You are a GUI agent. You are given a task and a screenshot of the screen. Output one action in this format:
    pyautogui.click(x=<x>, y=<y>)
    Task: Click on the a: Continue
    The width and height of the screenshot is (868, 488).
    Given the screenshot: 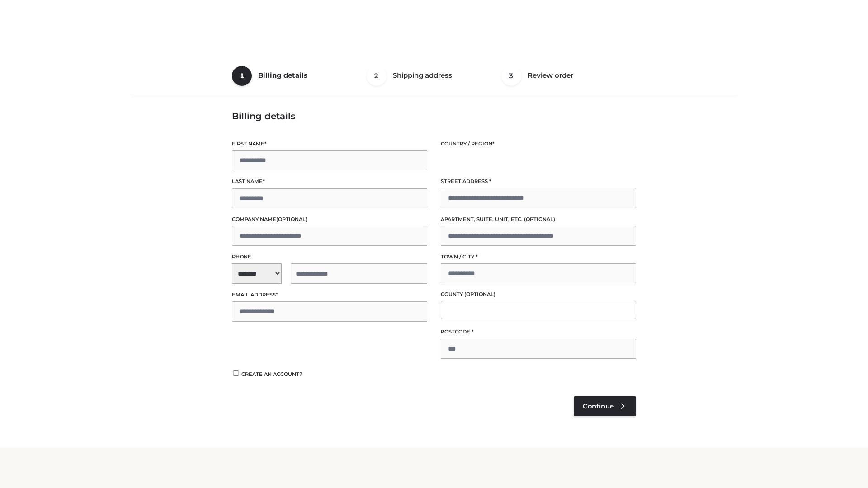 What is the action you would take?
    pyautogui.click(x=605, y=407)
    